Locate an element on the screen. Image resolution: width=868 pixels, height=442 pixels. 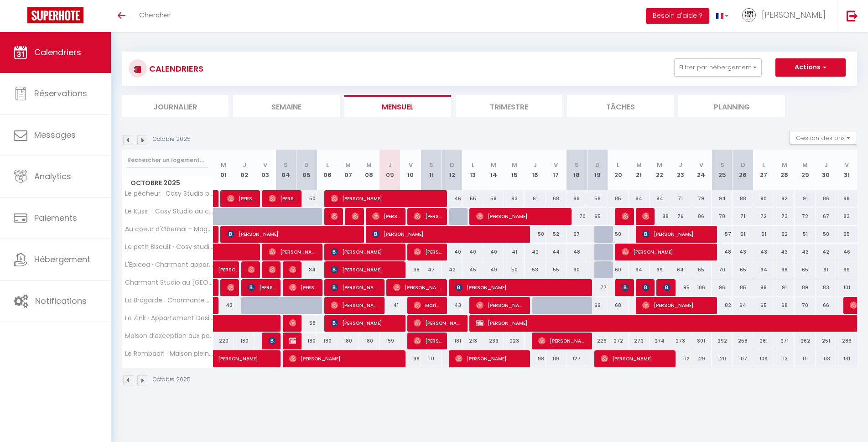
p: Octobre 2025 is located at coordinates (172, 139).